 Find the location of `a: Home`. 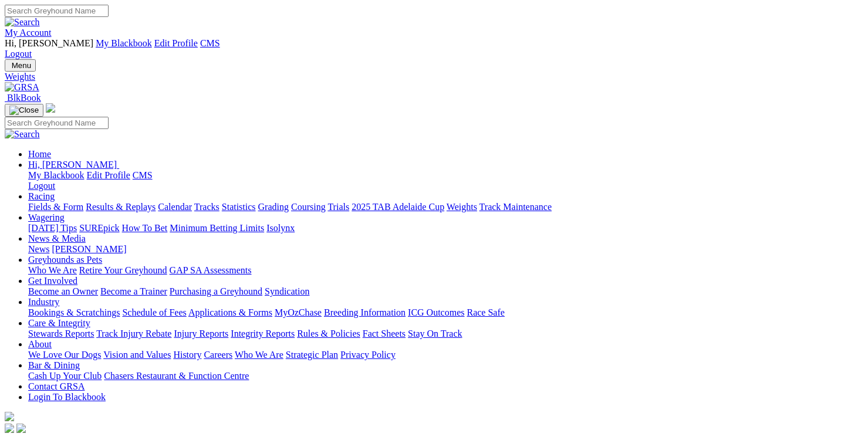

a: Home is located at coordinates (40, 154).